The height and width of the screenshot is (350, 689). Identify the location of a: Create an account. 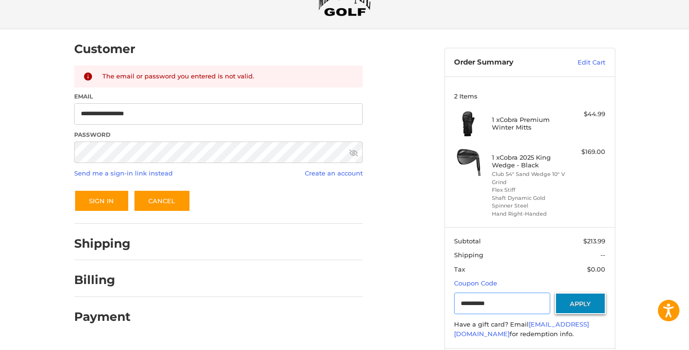
(333, 173).